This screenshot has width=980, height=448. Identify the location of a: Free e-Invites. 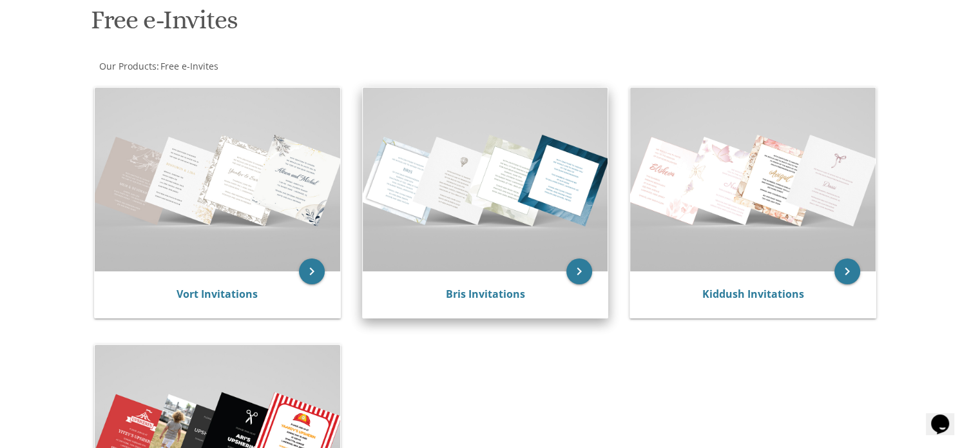
(189, 66).